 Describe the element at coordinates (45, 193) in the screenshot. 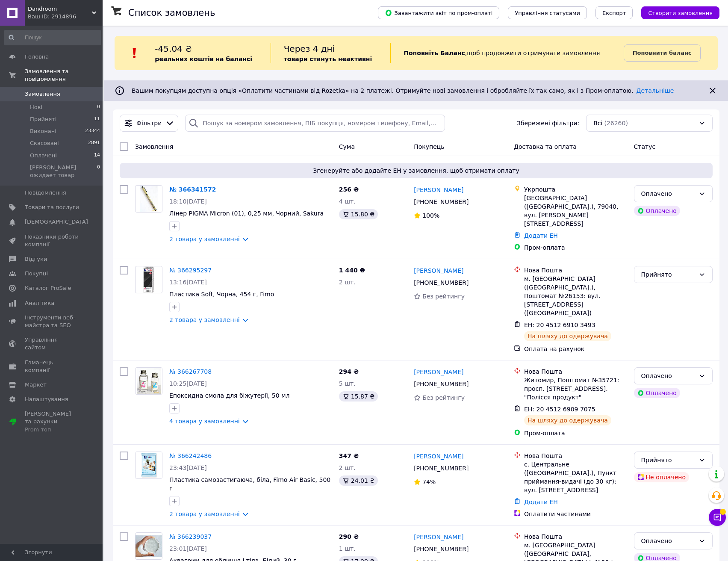

I see `span: Повідомлення` at that location.